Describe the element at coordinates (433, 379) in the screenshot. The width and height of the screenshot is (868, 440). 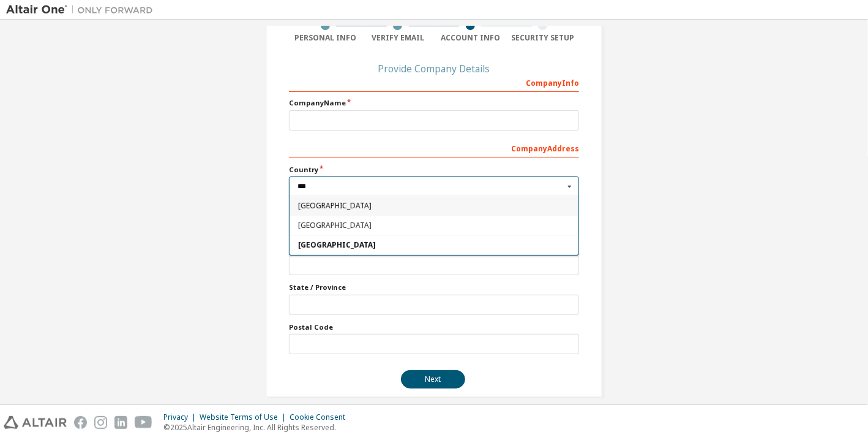
I see `button: Next` at that location.